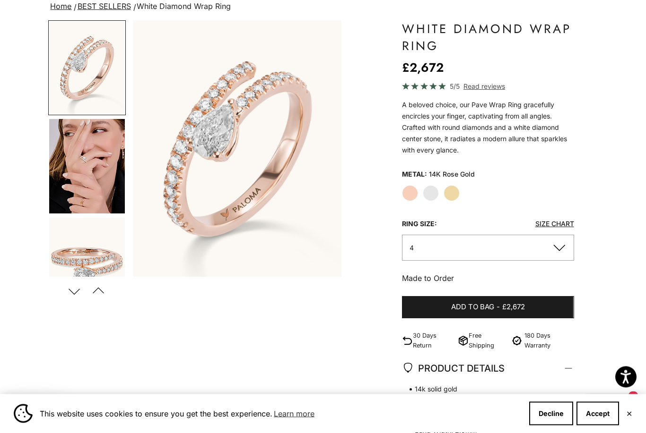 The image size is (646, 433). I want to click on span: 5/5, so click(454, 86).